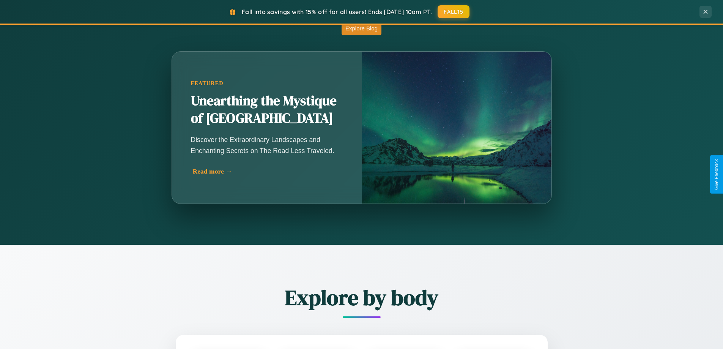 Image resolution: width=723 pixels, height=349 pixels. What do you see at coordinates (717, 174) in the screenshot?
I see `div: Give Feedback` at bounding box center [717, 174].